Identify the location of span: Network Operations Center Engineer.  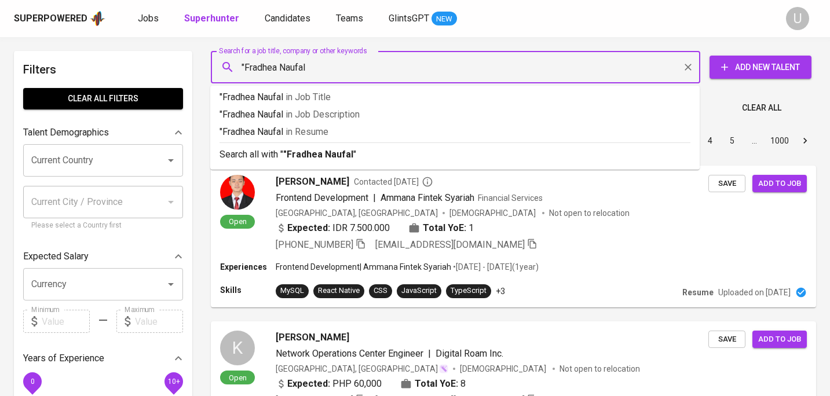
(349, 353).